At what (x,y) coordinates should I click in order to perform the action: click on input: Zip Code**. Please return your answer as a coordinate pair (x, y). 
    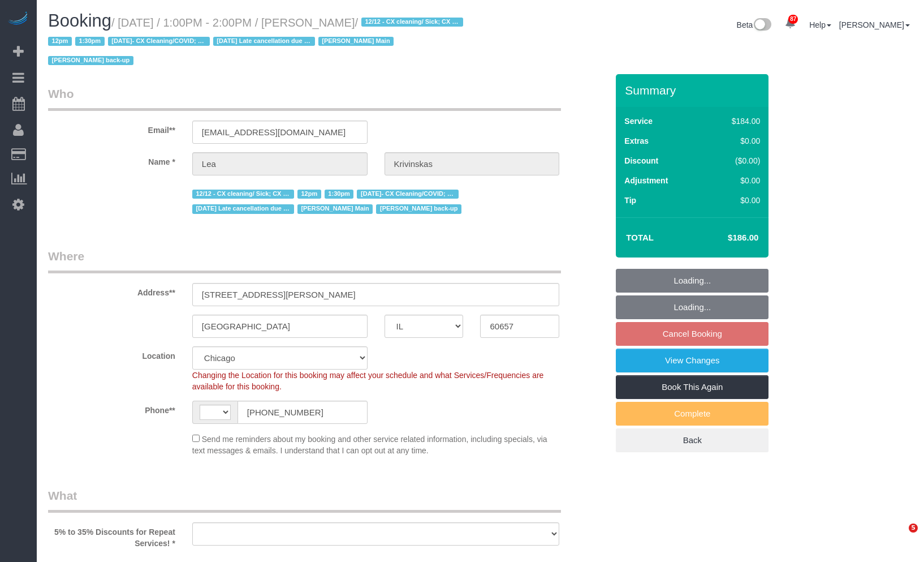
    Looking at the image, I should click on (520, 326).